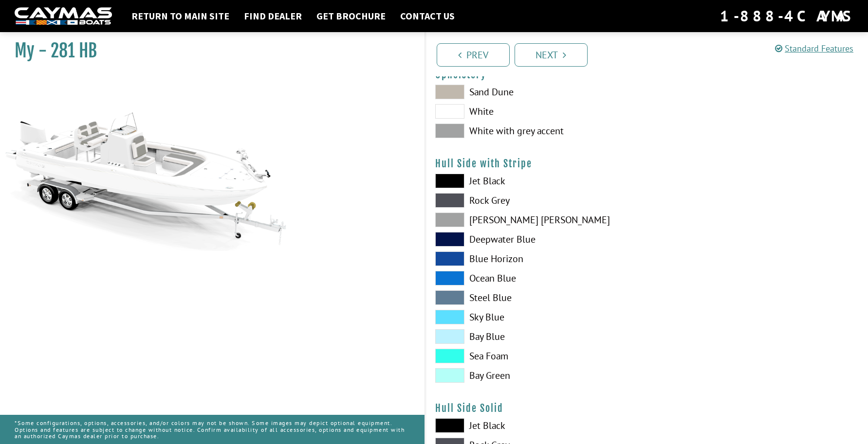  Describe the element at coordinates (787, 16) in the screenshot. I see `div: 1-888-4CAYMAS` at that location.